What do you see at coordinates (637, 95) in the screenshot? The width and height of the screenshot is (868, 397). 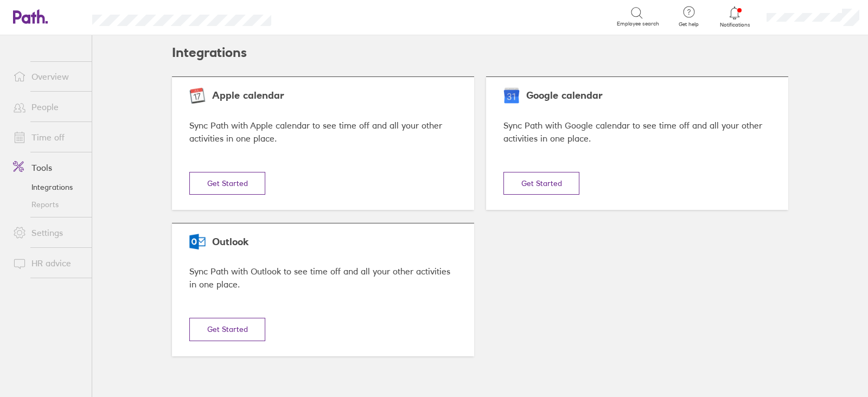 I see `div: Google calendar` at bounding box center [637, 95].